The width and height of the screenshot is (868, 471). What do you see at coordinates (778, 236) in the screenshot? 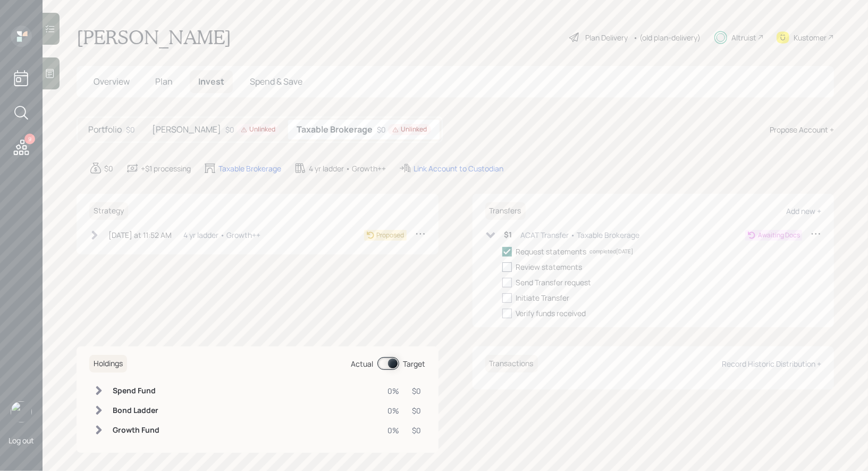
I see `div: Awaiting Docs` at bounding box center [778, 236].